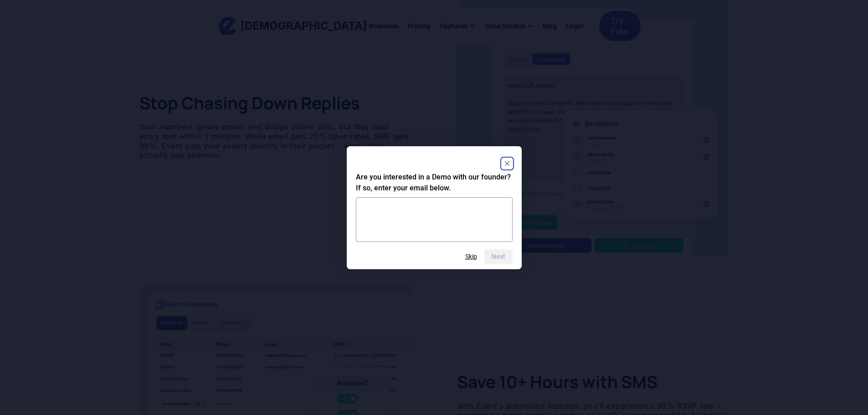  What do you see at coordinates (434, 208) in the screenshot?
I see `dialog: Are you interested in a Demo with our founder? If so, enter your email below.` at bounding box center [434, 208].